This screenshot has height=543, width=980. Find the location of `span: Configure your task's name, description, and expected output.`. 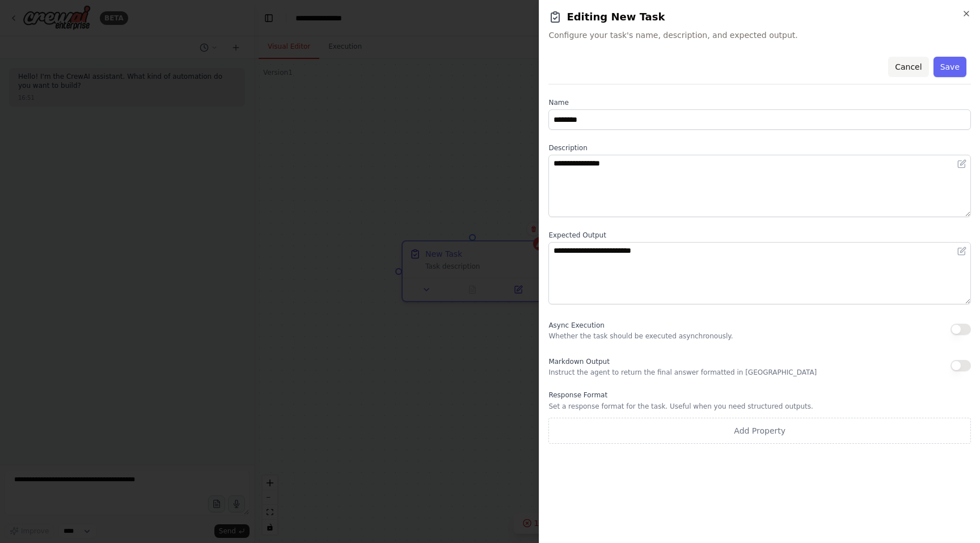

span: Configure your task's name, description, and expected output. is located at coordinates (759, 35).